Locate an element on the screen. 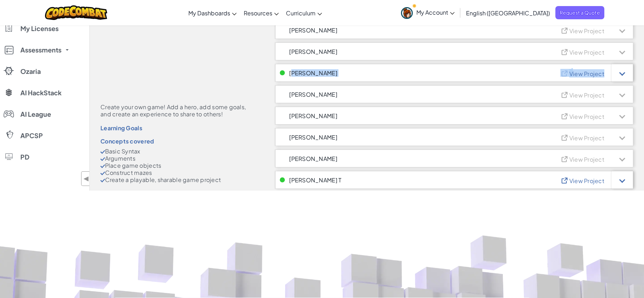  a: CodeCombat logo is located at coordinates (76, 12).